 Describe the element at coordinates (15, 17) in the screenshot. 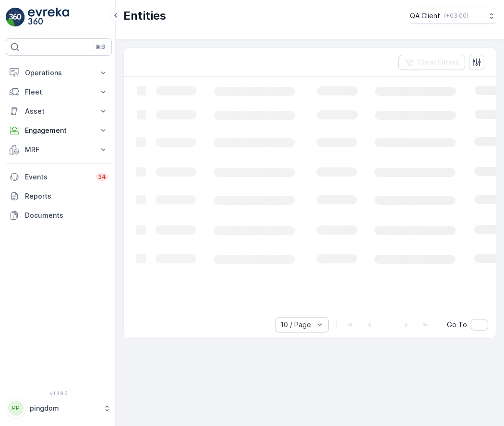

I see `img: logo` at that location.